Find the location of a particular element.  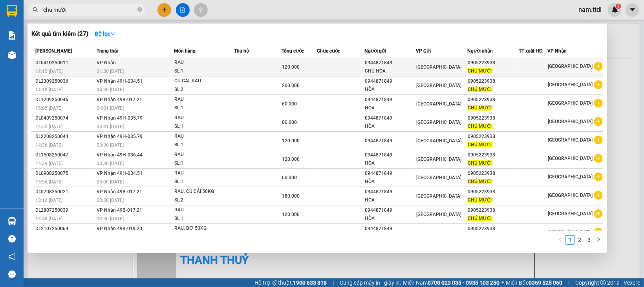

div: RAU, CỦ CẢI 50KG is located at coordinates (204, 192).